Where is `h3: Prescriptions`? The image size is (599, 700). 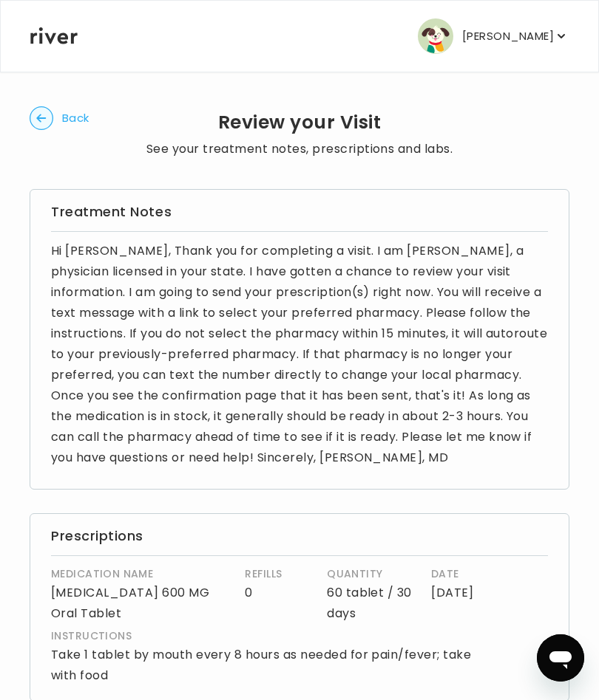 h3: Prescriptions is located at coordinates (299, 536).